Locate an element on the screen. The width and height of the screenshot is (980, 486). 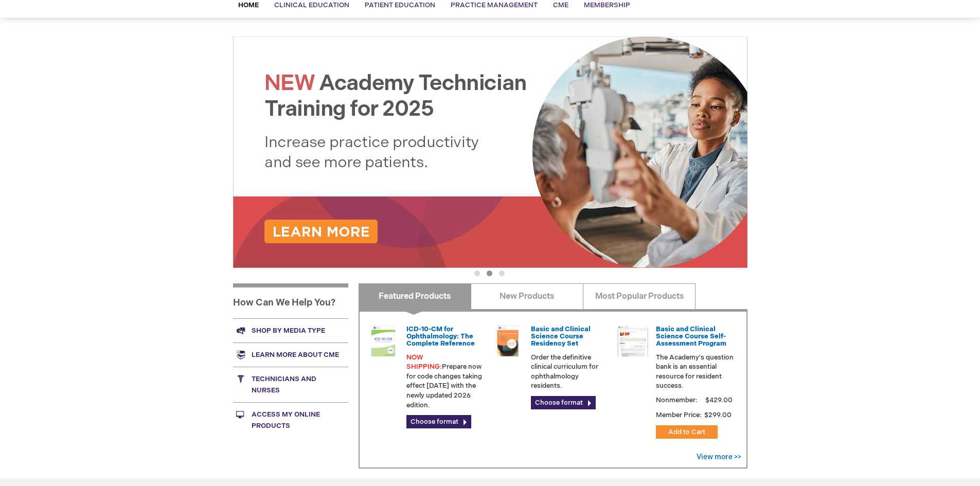
span: Practice Management is located at coordinates (494, 5).